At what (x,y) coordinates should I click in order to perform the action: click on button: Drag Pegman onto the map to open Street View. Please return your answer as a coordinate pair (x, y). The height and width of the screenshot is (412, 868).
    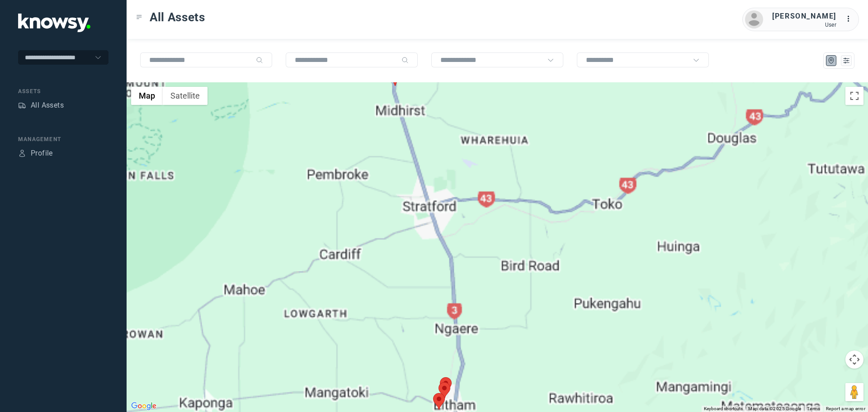
    Looking at the image, I should click on (854, 392).